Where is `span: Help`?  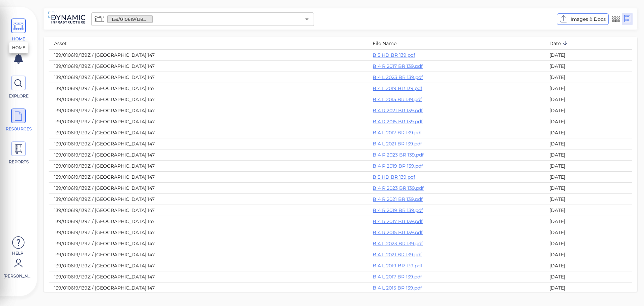 span: Help is located at coordinates (17, 253).